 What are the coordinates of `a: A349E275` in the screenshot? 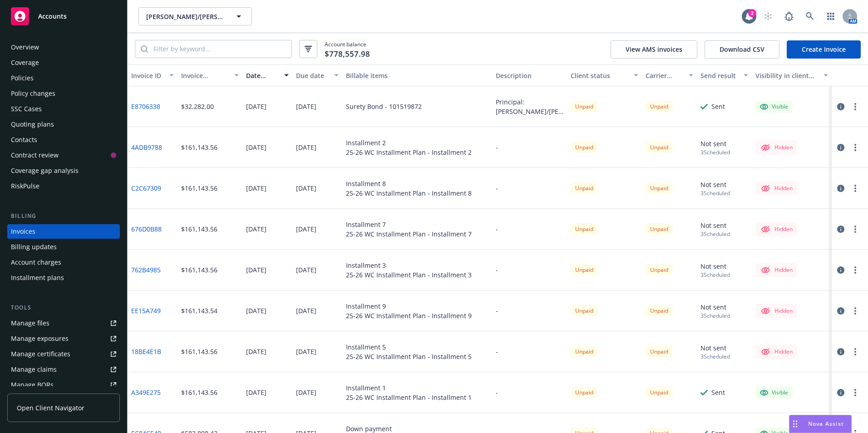 It's located at (146, 392).